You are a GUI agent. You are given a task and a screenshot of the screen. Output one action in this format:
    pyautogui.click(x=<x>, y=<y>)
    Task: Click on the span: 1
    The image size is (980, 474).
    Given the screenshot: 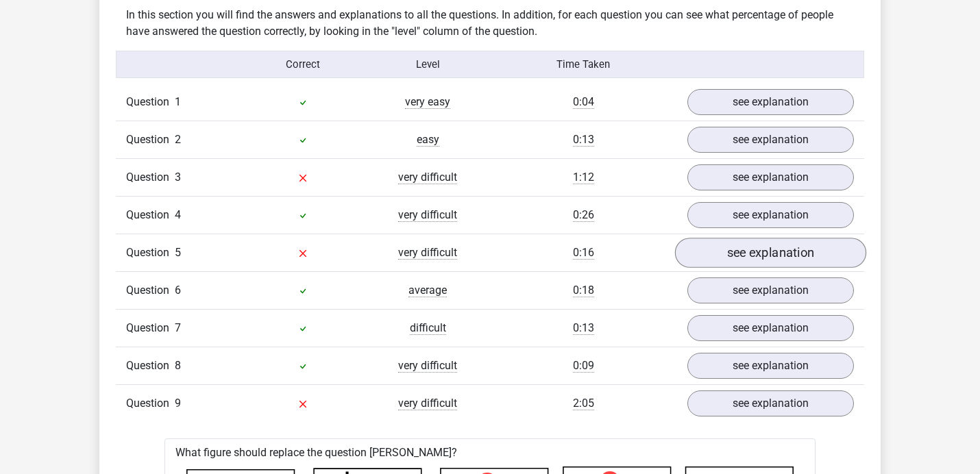 What is the action you would take?
    pyautogui.click(x=177, y=101)
    